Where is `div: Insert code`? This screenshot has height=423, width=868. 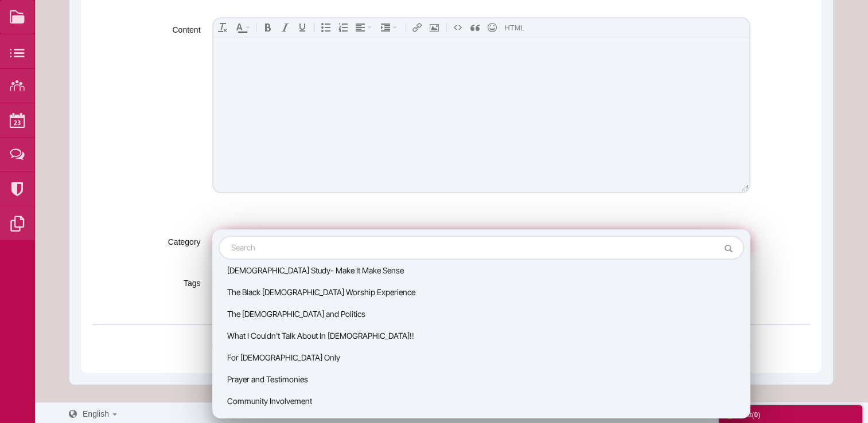 div: Insert code is located at coordinates (455, 28).